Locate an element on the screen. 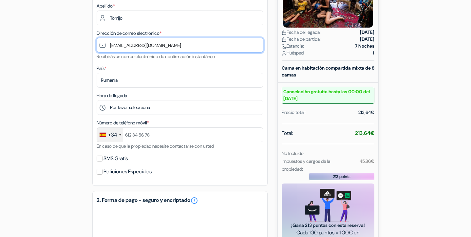 This screenshot has width=471, height=237. small: No Incluido is located at coordinates (293, 153).